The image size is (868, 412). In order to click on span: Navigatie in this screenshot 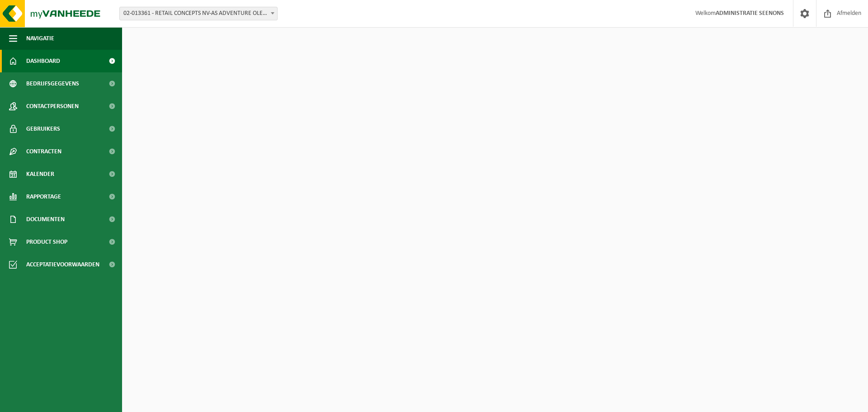, I will do `click(41, 39)`.